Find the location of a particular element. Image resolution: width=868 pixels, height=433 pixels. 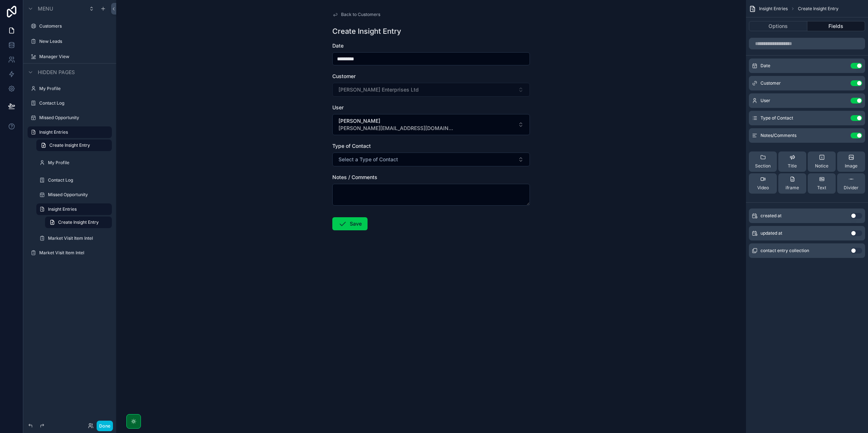

span: Section is located at coordinates (762, 166).